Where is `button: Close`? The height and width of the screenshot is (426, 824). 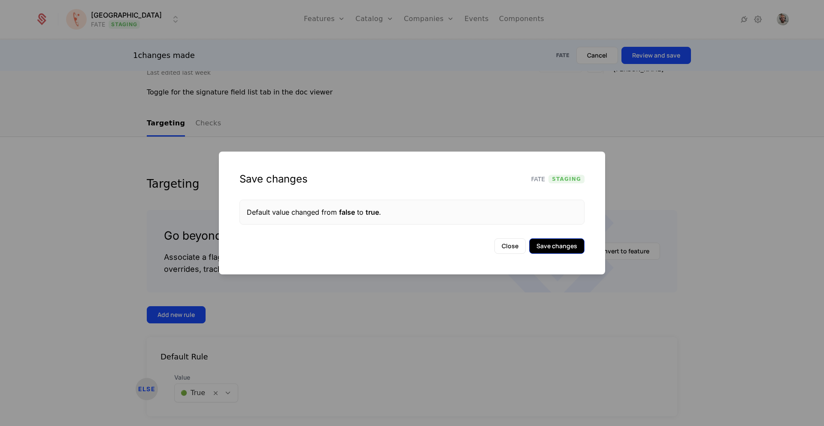
button: Close is located at coordinates (510, 246).